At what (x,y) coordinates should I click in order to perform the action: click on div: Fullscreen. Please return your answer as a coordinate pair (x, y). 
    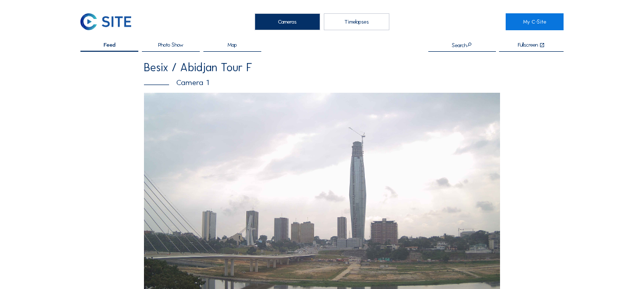
    Looking at the image, I should click on (528, 45).